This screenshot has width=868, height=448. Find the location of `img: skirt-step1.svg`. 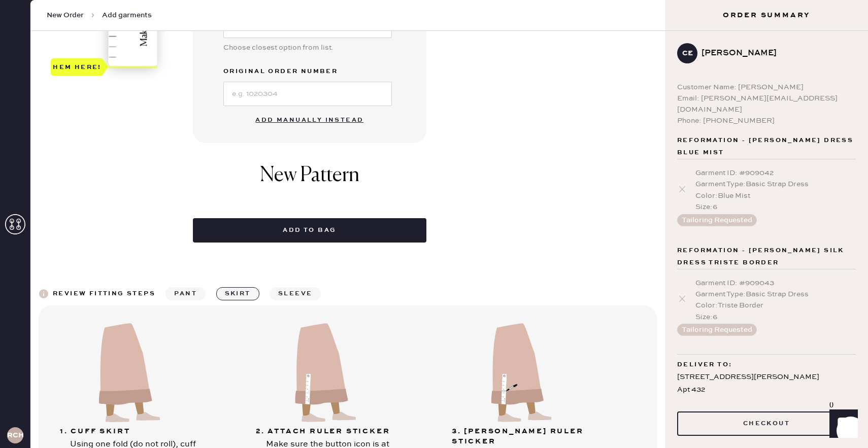

img: skirt-step1.svg is located at coordinates (128, 371).